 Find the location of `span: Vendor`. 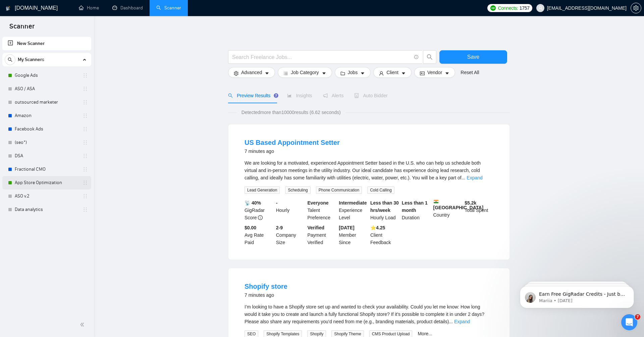

span: Vendor is located at coordinates (435, 73).